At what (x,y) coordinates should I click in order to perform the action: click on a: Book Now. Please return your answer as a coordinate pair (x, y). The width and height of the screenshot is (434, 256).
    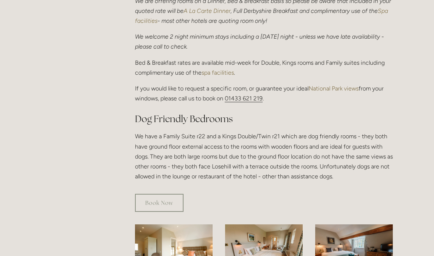
    Looking at the image, I should click on (159, 203).